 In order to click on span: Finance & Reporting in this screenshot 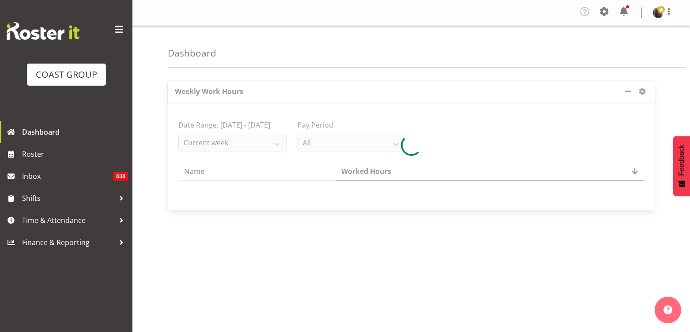, I will do `click(68, 242)`.